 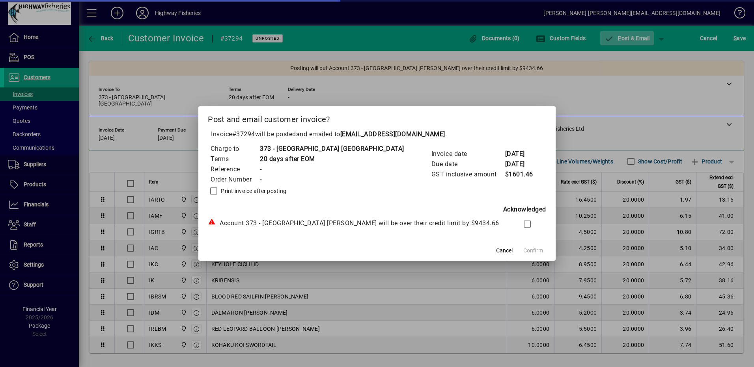 I want to click on span: and emailed to, so click(x=371, y=134).